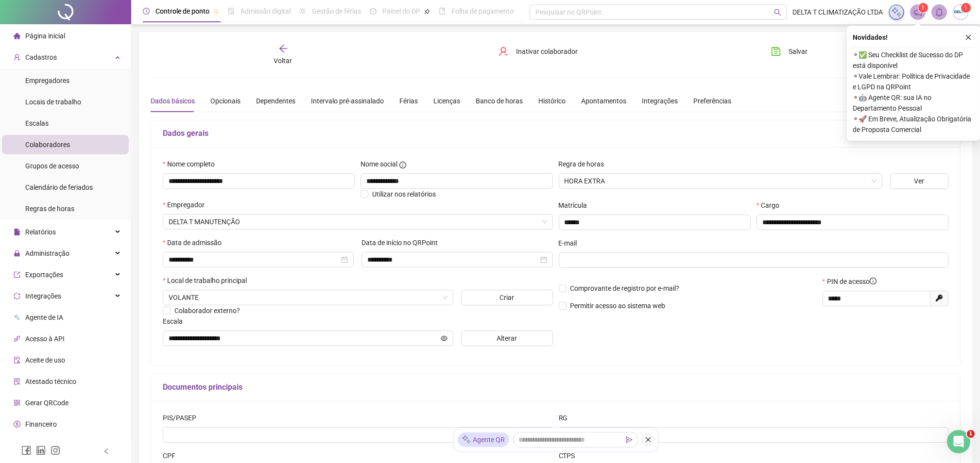 The height and width of the screenshot is (463, 980). What do you see at coordinates (195, 243) in the screenshot?
I see `label: Data de admissão` at bounding box center [195, 243].